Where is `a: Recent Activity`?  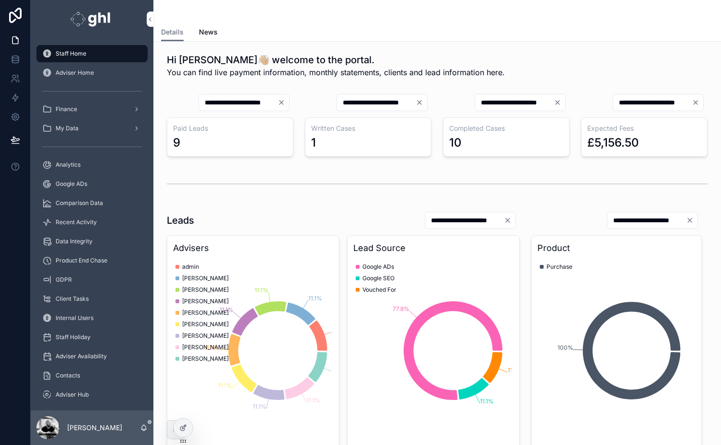
a: Recent Activity is located at coordinates (92, 222).